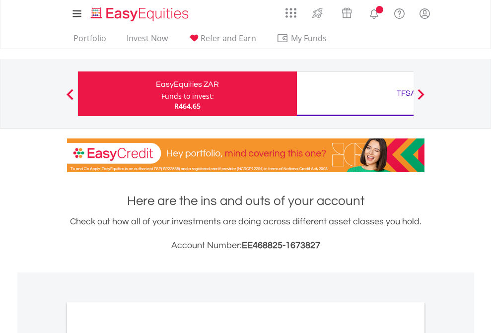 This screenshot has height=333, width=491. What do you see at coordinates (346, 11) in the screenshot?
I see `a: Vouchers` at bounding box center [346, 11].